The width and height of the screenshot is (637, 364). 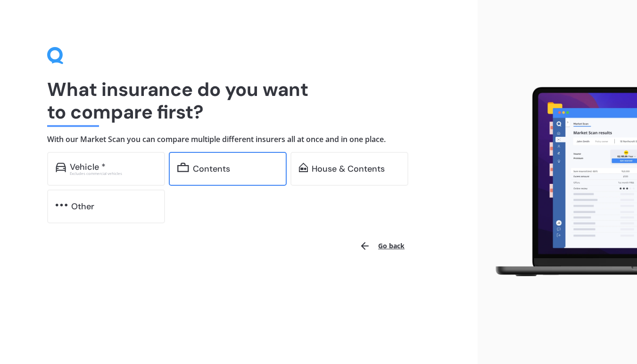 What do you see at coordinates (560, 182) in the screenshot?
I see `img: laptop.webp` at bounding box center [560, 182].